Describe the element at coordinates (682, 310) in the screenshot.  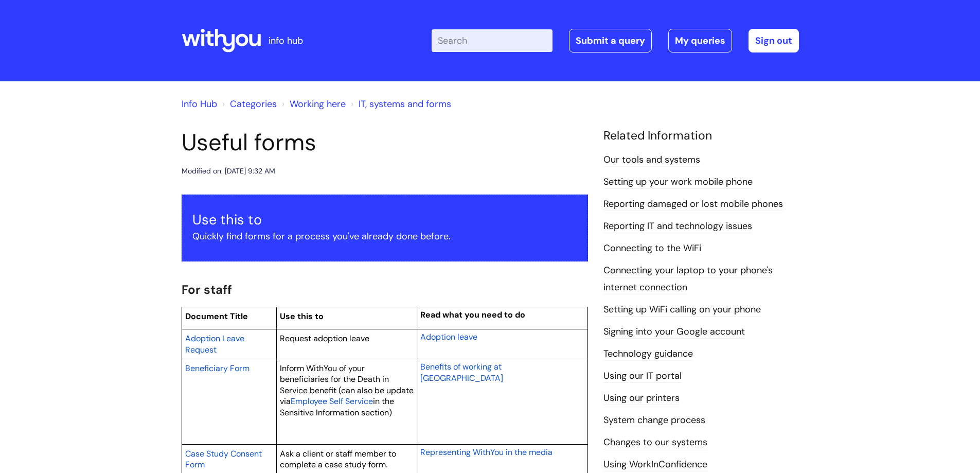
I see `a: Setting up WiFi calling on your phone` at that location.